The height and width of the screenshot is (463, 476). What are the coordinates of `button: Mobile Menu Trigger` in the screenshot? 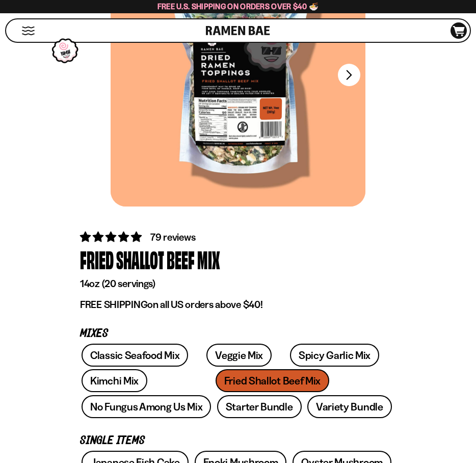 It's located at (28, 30).